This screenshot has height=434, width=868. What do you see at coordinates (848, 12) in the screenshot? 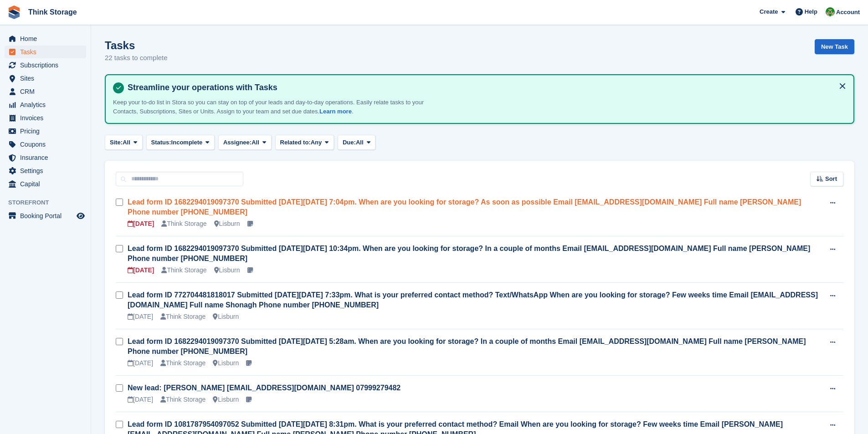
I see `span: Account` at bounding box center [848, 12].